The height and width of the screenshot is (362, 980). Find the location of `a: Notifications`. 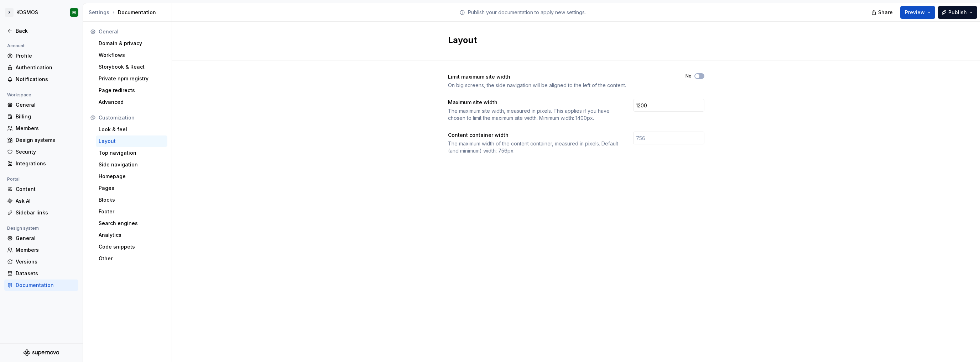

a: Notifications is located at coordinates (41, 79).